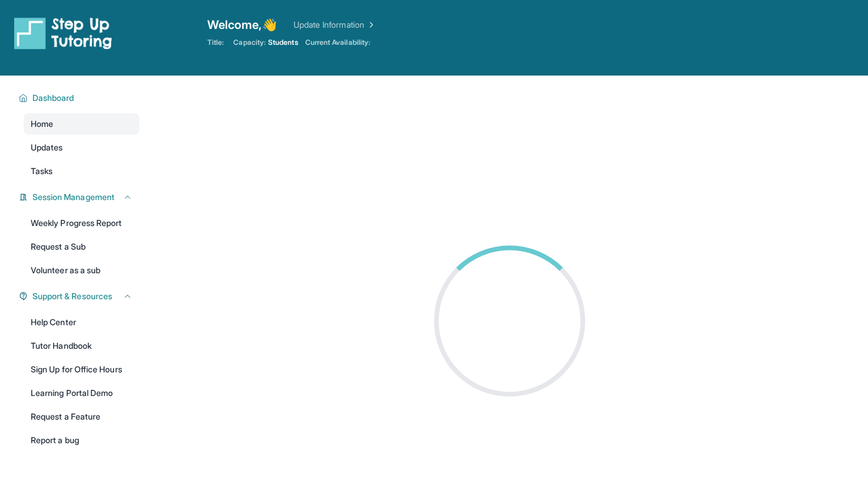 The width and height of the screenshot is (868, 491). Describe the element at coordinates (42, 171) in the screenshot. I see `span: Tasks` at that location.